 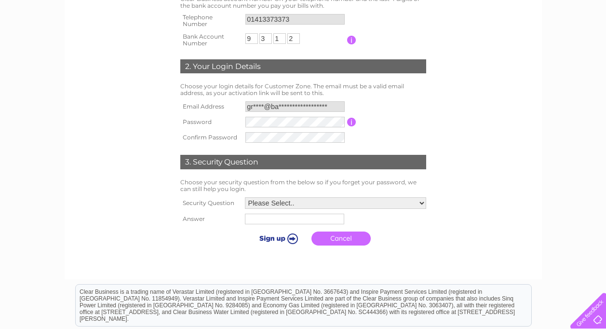 What do you see at coordinates (303, 162) in the screenshot?
I see `div: 3. Security Question` at bounding box center [303, 162].